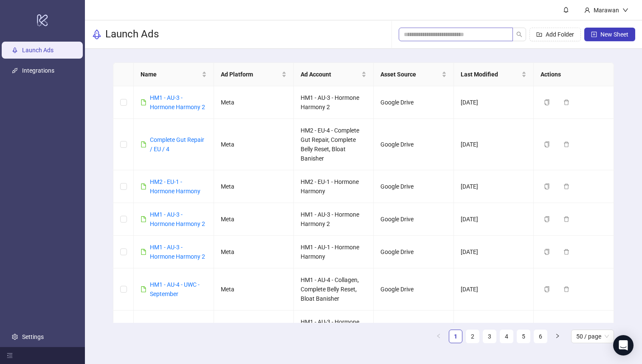 The width and height of the screenshot is (642, 364). I want to click on li: 3, so click(489, 336).